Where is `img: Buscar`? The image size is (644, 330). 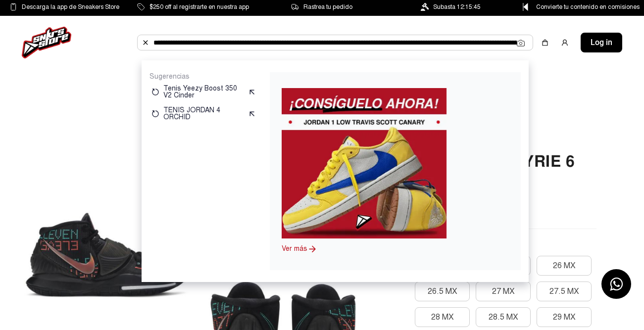 img: Buscar is located at coordinates (145, 43).